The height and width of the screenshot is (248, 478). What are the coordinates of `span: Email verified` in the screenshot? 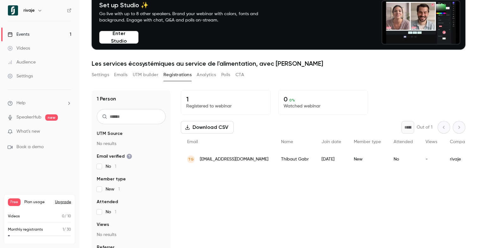 It's located at (115, 157).